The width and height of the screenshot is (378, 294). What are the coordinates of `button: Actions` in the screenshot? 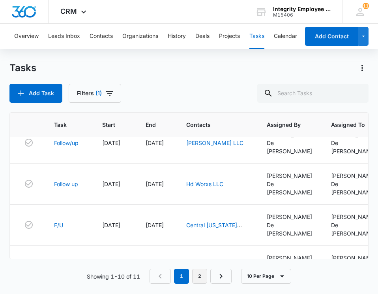 It's located at (362, 68).